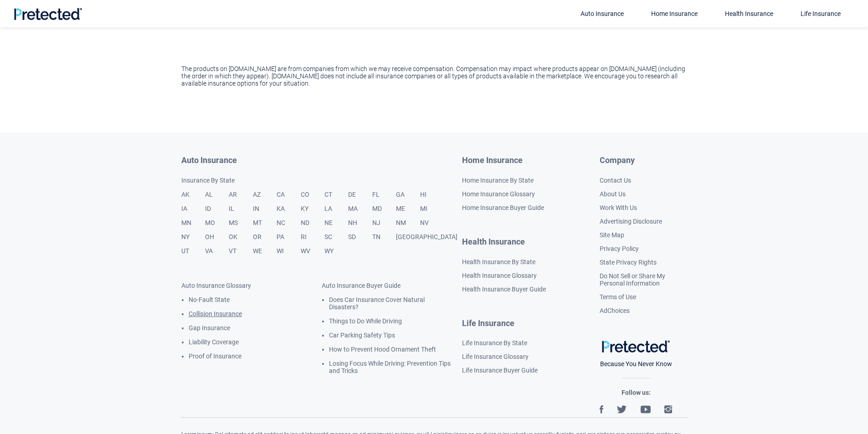 This screenshot has width=868, height=434. What do you see at coordinates (384, 240) in the screenshot?
I see `a: TN` at bounding box center [384, 240].